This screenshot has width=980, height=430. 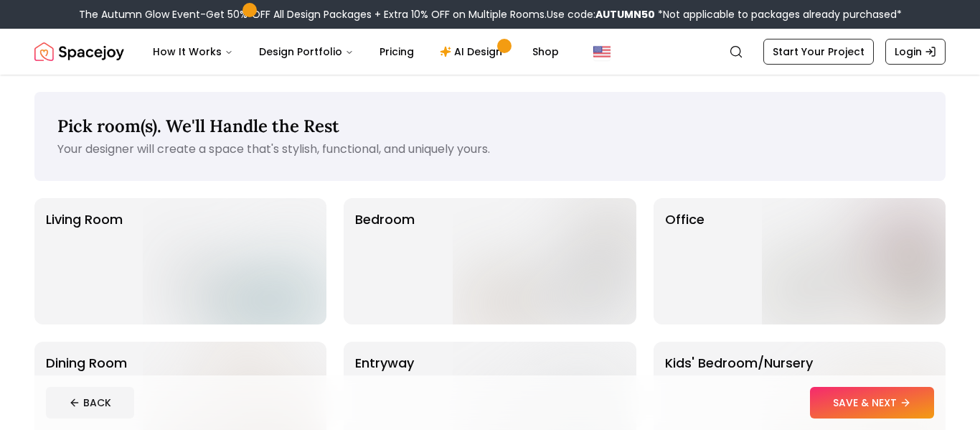 I want to click on b: AUTUMN50, so click(x=625, y=14).